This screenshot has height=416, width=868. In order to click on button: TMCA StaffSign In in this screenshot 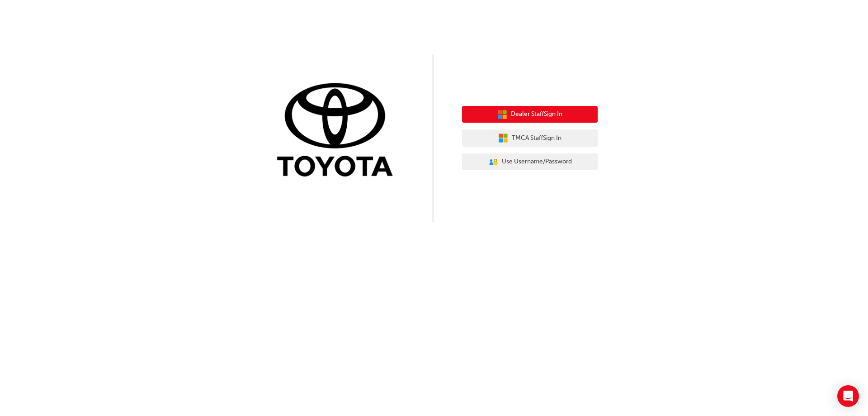, I will do `click(530, 138)`.